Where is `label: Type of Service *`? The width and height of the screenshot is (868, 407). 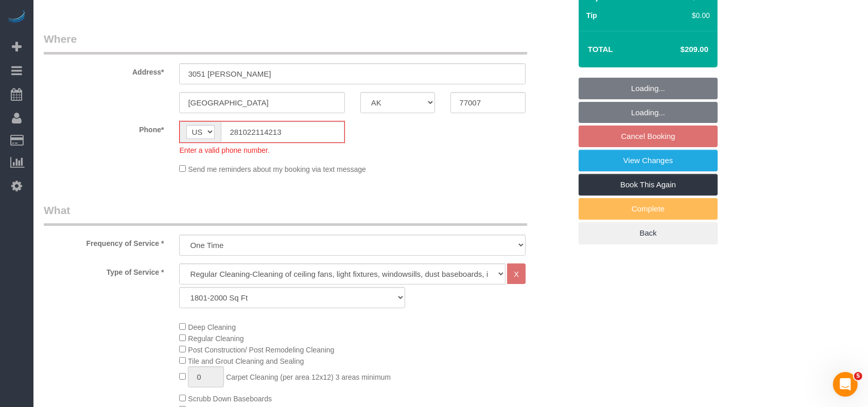
label: Type of Service * is located at coordinates (103, 270).